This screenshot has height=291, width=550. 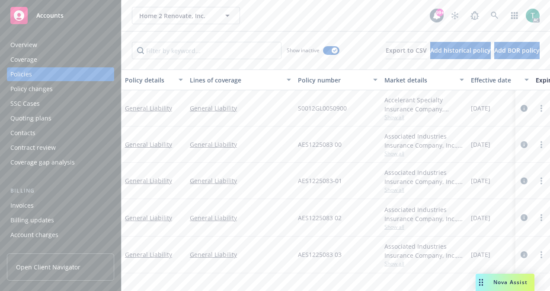 What do you see at coordinates (320, 181) in the screenshot?
I see `span: AES1225083-01` at bounding box center [320, 181].